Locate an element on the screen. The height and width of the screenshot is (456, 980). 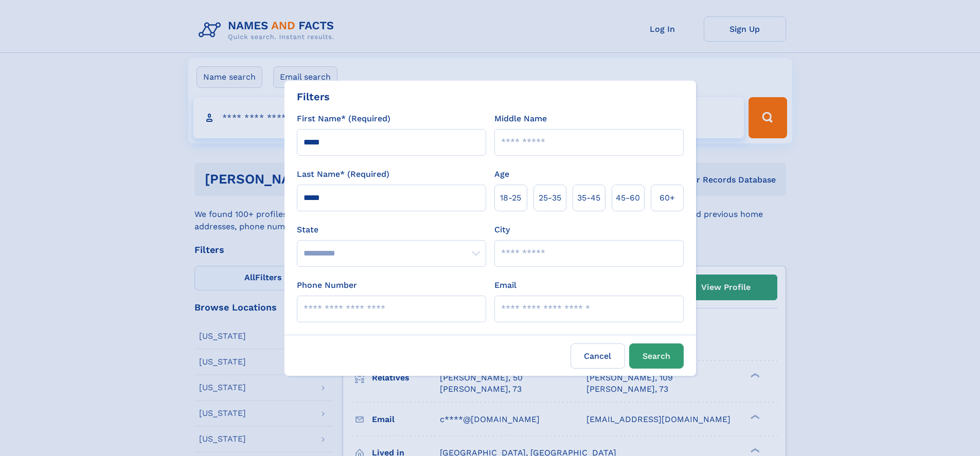
span: 25‑35 is located at coordinates (550, 198).